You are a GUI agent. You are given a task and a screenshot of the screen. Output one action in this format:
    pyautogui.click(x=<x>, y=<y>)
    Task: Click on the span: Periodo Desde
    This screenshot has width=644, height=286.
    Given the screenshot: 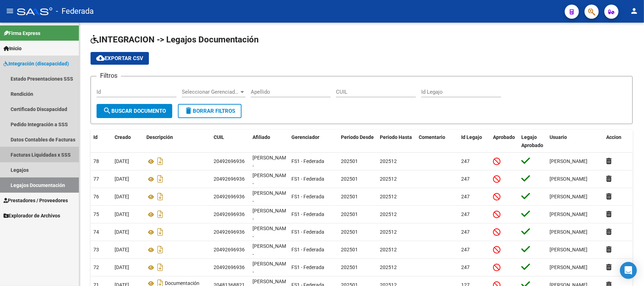 What is the action you would take?
    pyautogui.click(x=357, y=137)
    